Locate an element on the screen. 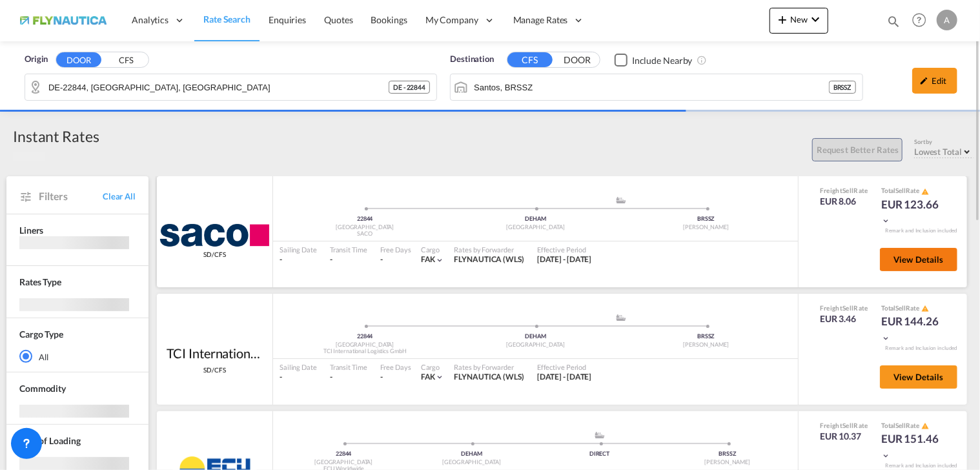 The image size is (980, 470). div: 01 Jul 2025 - 30 Sep 2025 is located at coordinates (564, 377).